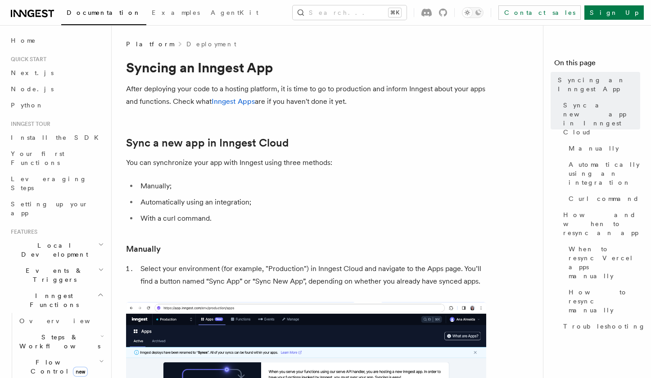 The width and height of the screenshot is (651, 378). Describe the element at coordinates (602, 174) in the screenshot. I see `a: Automatically using an integration` at that location.